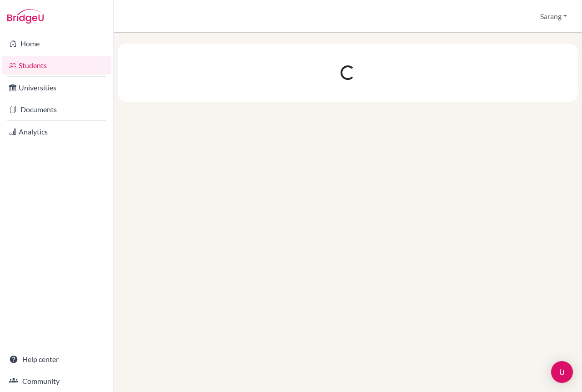 The image size is (582, 392). I want to click on button: Sarang, so click(553, 17).